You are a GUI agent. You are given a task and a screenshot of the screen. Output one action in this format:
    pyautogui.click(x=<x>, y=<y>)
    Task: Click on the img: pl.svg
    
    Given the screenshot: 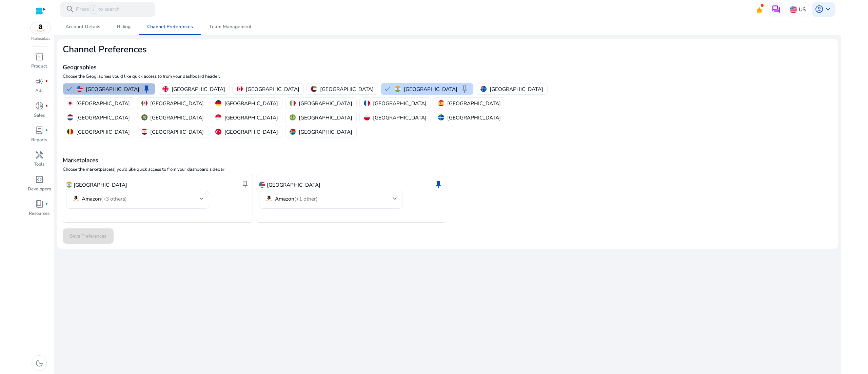 What is the action you would take?
    pyautogui.click(x=367, y=118)
    